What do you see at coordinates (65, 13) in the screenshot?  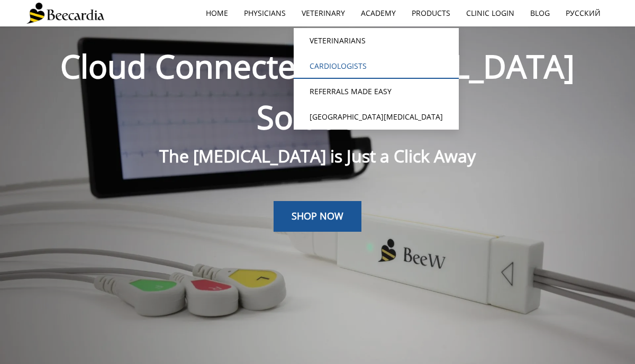 I see `a: Beecardia` at bounding box center [65, 13].